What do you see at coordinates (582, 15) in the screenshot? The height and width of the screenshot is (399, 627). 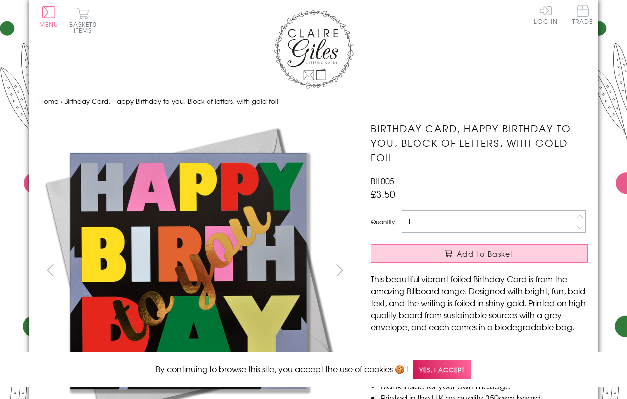 I see `a: Trade` at bounding box center [582, 15].